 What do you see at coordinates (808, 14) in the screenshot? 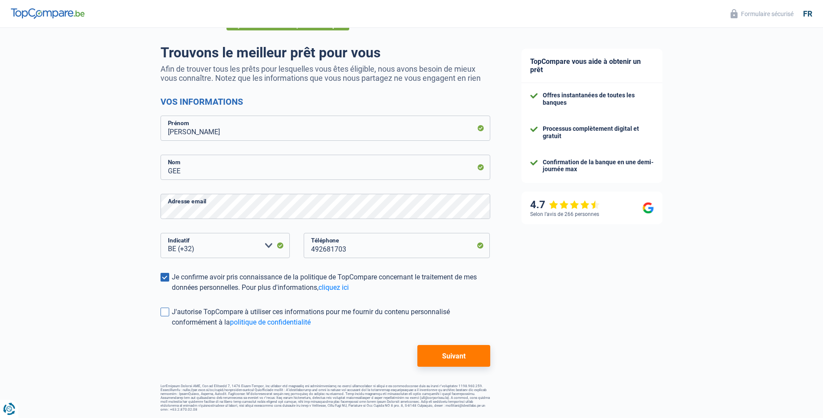
I see `div: fr` at bounding box center [808, 14].